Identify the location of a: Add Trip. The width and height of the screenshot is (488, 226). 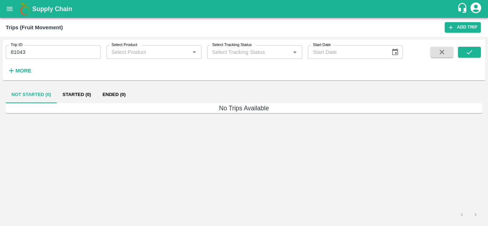
(463, 27).